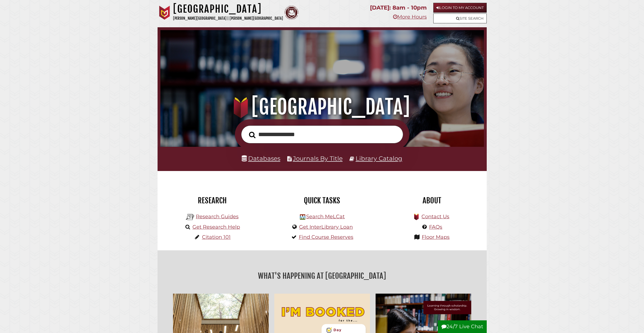  I want to click on a: Library Catalog, so click(379, 158).